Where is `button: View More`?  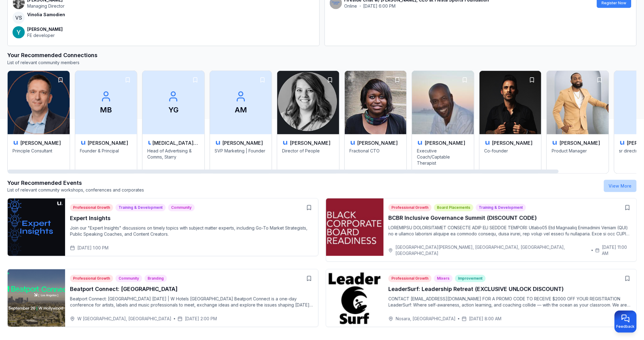 button: View More is located at coordinates (620, 186).